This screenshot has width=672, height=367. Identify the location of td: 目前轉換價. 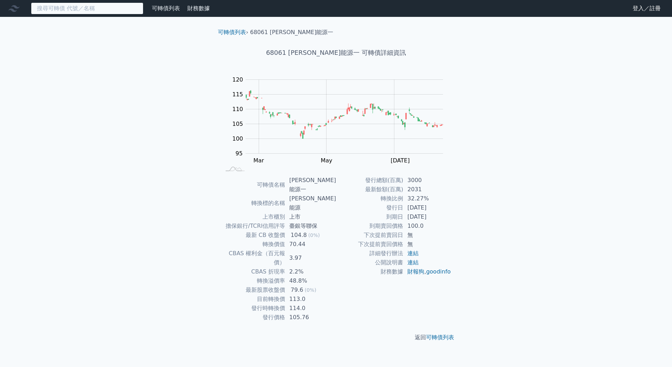
(253, 299).